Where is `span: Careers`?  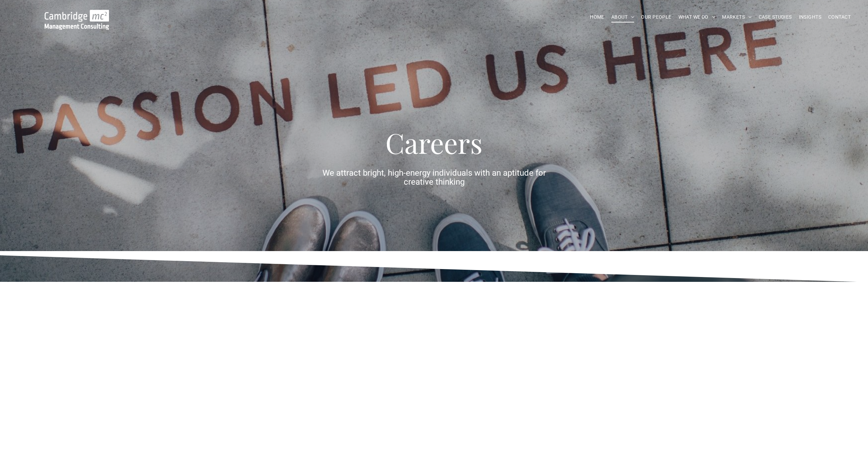
span: Careers is located at coordinates (434, 142).